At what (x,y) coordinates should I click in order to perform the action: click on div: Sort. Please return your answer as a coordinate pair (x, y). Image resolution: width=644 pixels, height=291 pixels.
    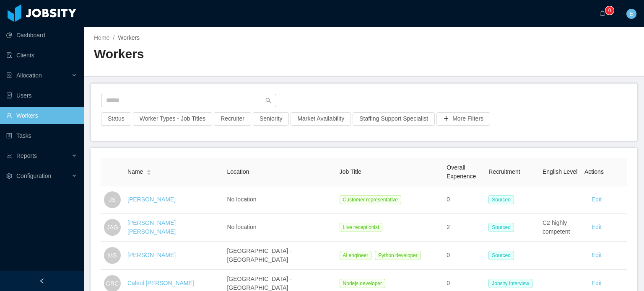
    Looking at the image, I should click on (149, 171).